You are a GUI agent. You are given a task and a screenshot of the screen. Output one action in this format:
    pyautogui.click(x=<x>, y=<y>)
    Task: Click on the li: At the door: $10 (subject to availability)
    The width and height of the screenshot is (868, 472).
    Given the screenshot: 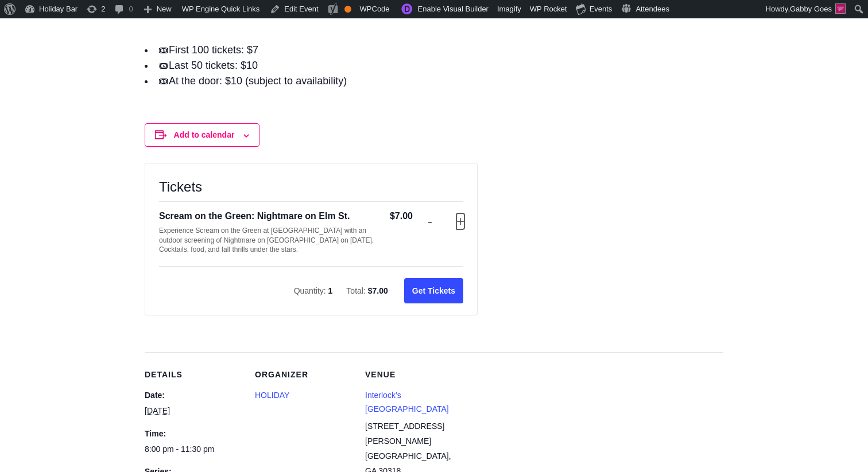 What is the action you would take?
    pyautogui.click(x=434, y=81)
    